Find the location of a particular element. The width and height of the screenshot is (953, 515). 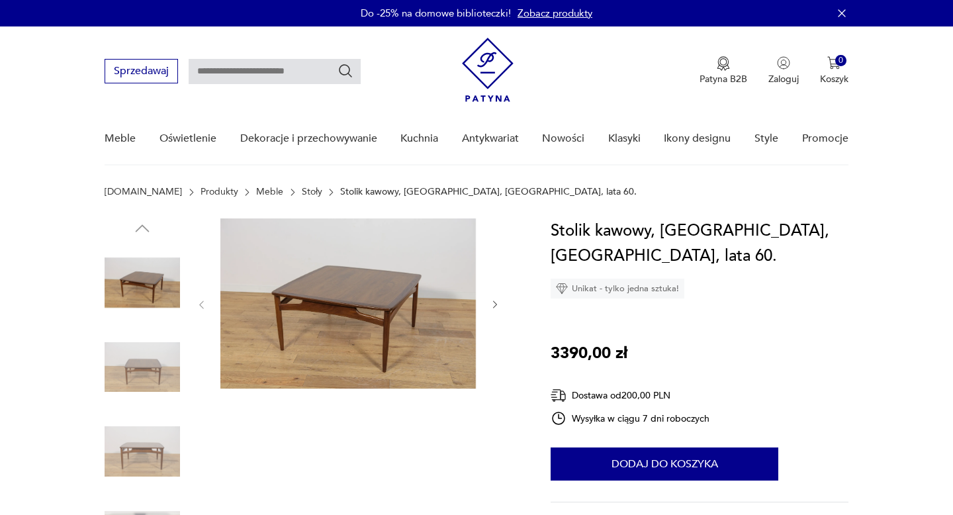

a: Ikona medaluPatyna B2B is located at coordinates (723, 71).